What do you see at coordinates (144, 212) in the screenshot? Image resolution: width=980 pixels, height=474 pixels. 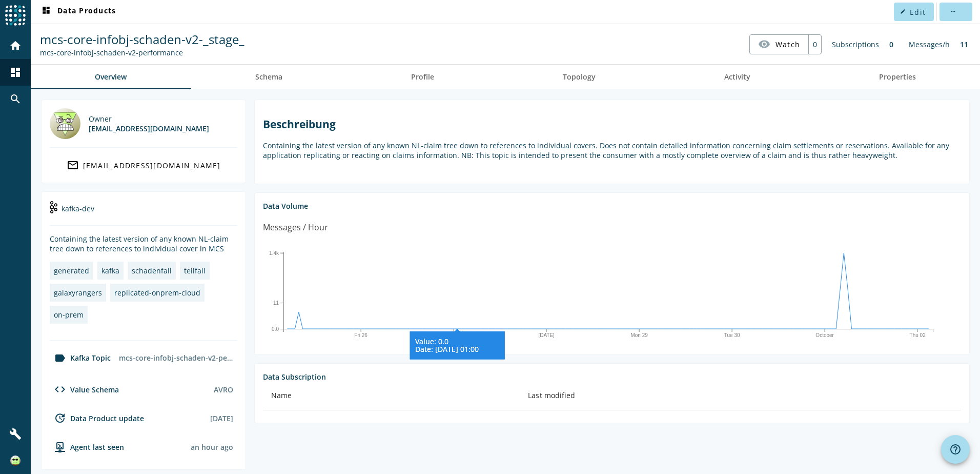 I see `div: kafka-dev` at bounding box center [144, 212].